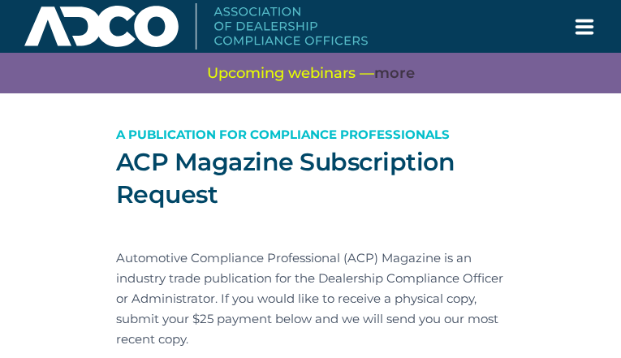 This screenshot has width=621, height=358. I want to click on p: Automotive Compliance Professional (ACP) Magazine is an industry trade publication for the Dealer..., so click(311, 298).